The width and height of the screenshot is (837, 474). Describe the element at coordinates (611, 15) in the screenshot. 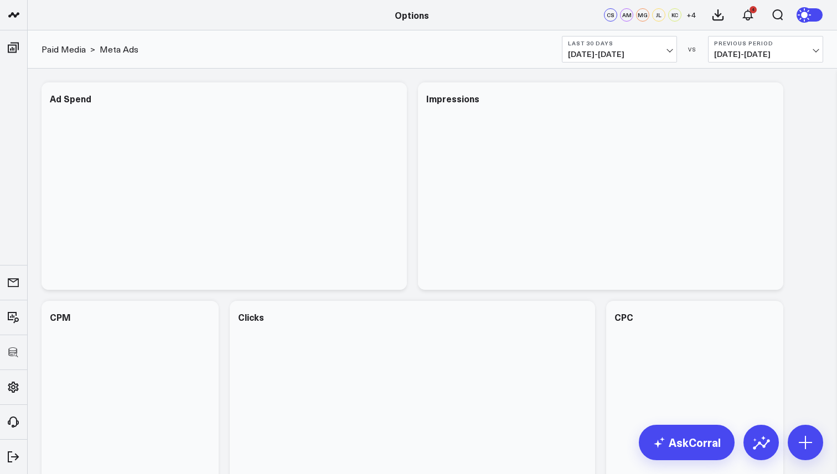

I see `div: CS` at that location.